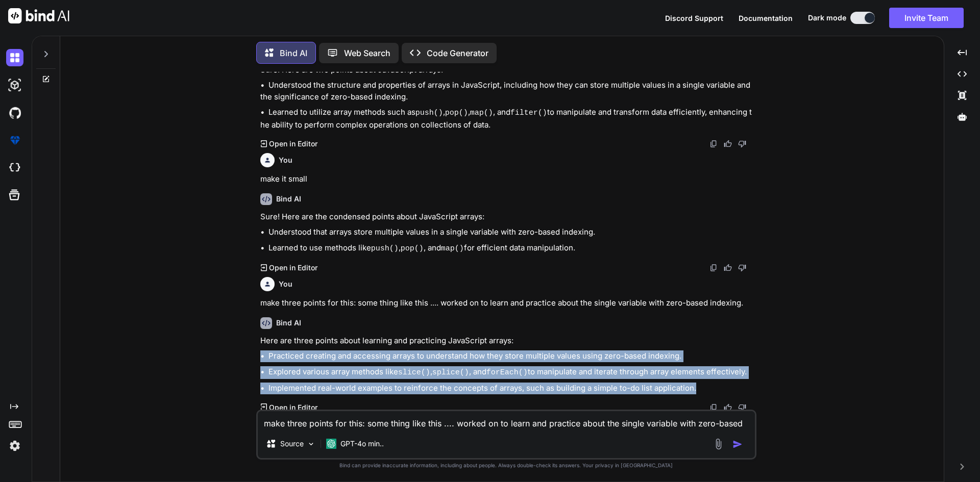 The image size is (980, 482). Describe the element at coordinates (766, 18) in the screenshot. I see `span: Documentation` at that location.